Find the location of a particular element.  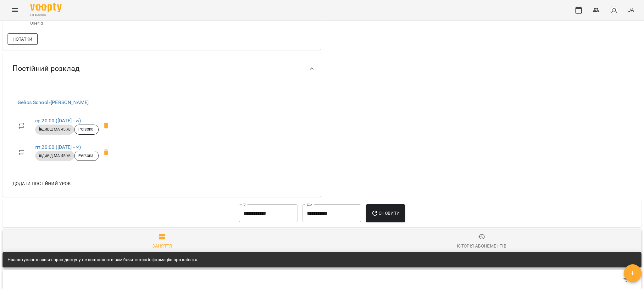

button: Menu is located at coordinates (15, 10).